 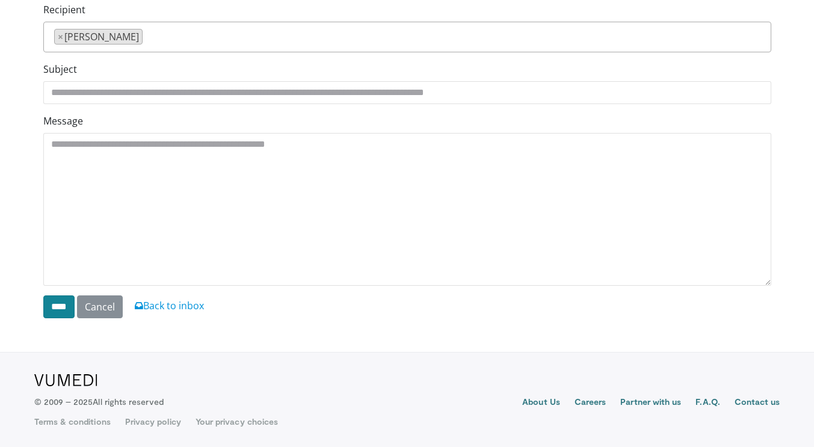 What do you see at coordinates (237, 422) in the screenshot?
I see `a: Your privacy choices` at bounding box center [237, 422].